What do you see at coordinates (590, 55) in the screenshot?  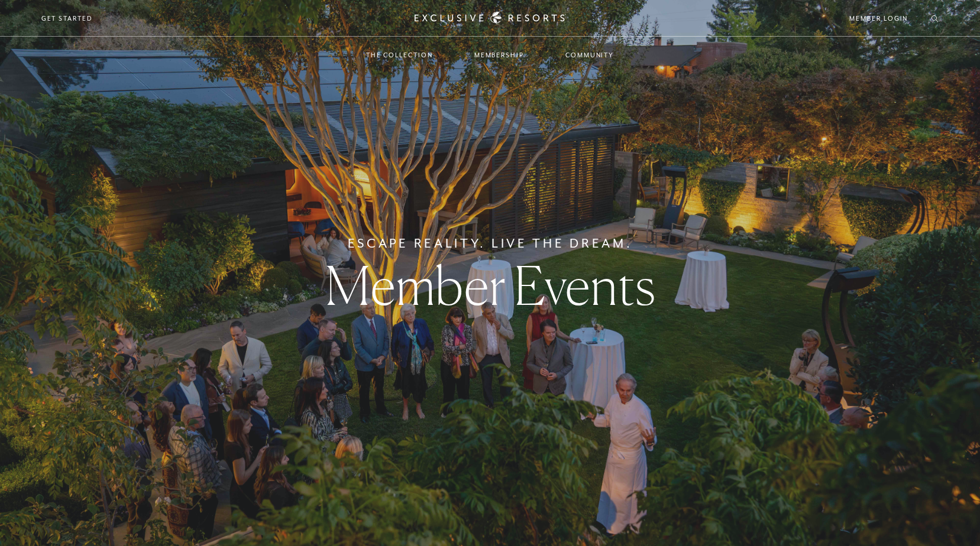 I see `a: Community` at bounding box center [590, 55].